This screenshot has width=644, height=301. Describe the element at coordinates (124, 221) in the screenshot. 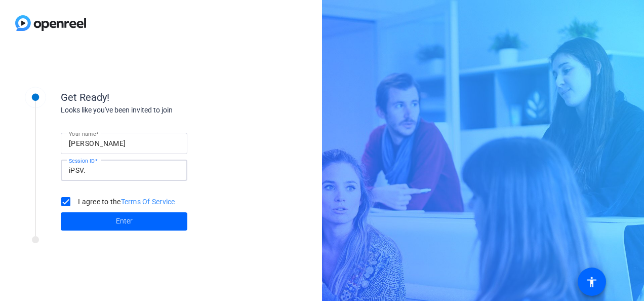

I see `span: Enter` at that location.